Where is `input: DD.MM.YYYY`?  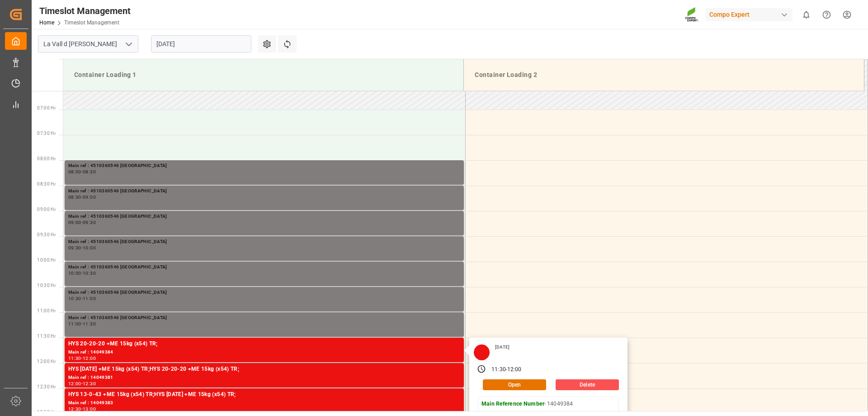
input: DD.MM.YYYY is located at coordinates (201, 44).